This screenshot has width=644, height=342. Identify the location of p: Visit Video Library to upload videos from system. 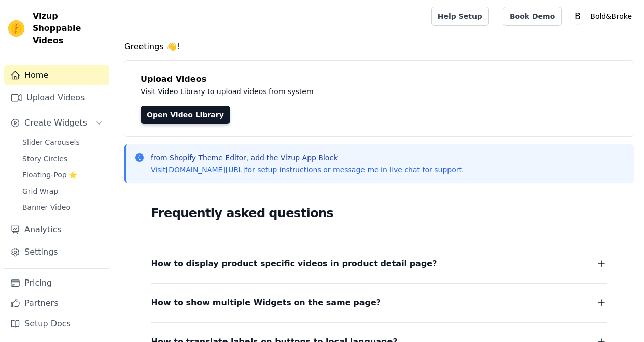
(368, 91).